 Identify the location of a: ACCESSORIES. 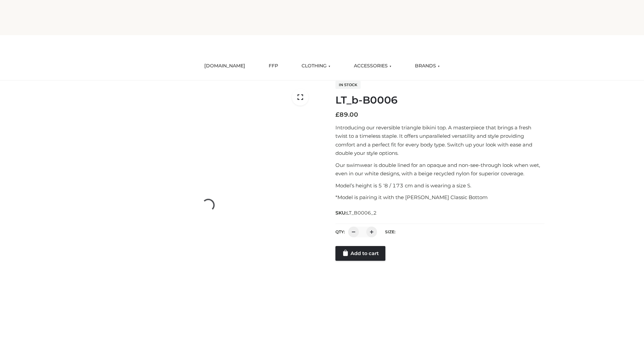
(372, 66).